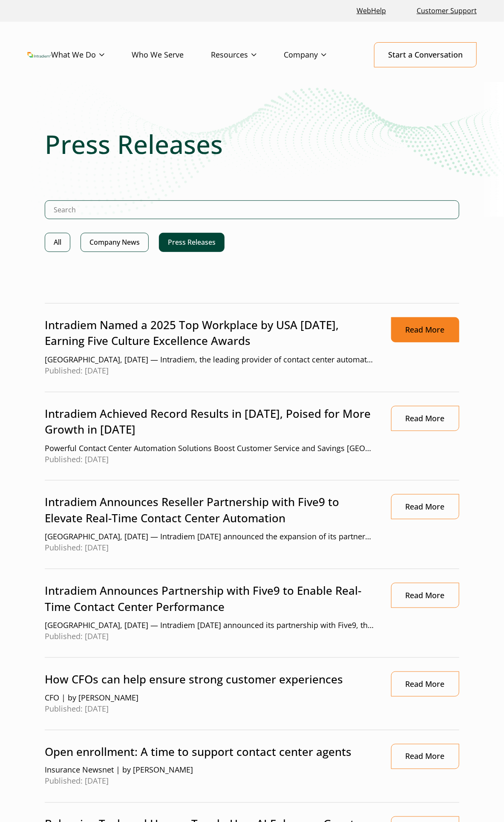 The width and height of the screenshot is (504, 822). What do you see at coordinates (319, 55) in the screenshot?
I see `a: Company` at bounding box center [319, 55].